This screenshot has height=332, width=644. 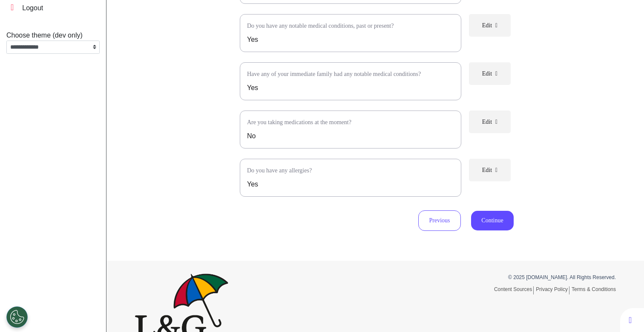 I want to click on p: Do you have any allergies?, so click(x=350, y=170).